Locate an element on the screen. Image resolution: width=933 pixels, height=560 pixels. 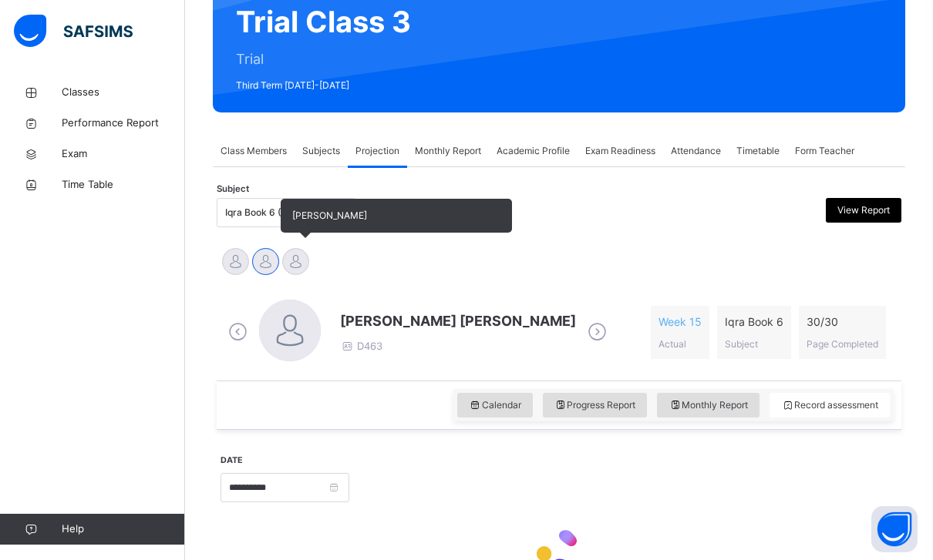
div: Iqra Book 6 (006) is located at coordinates (276, 213).